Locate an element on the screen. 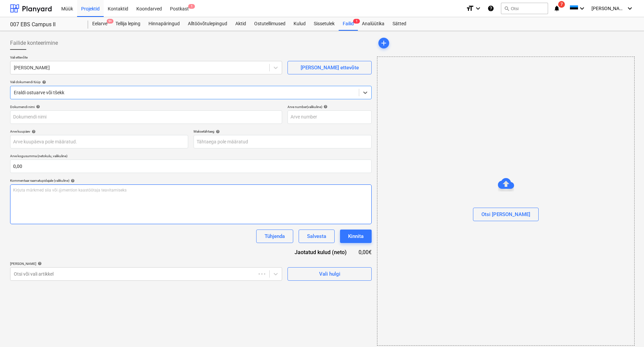 This screenshot has width=644, height=347. a: Kulud is located at coordinates (300, 24).